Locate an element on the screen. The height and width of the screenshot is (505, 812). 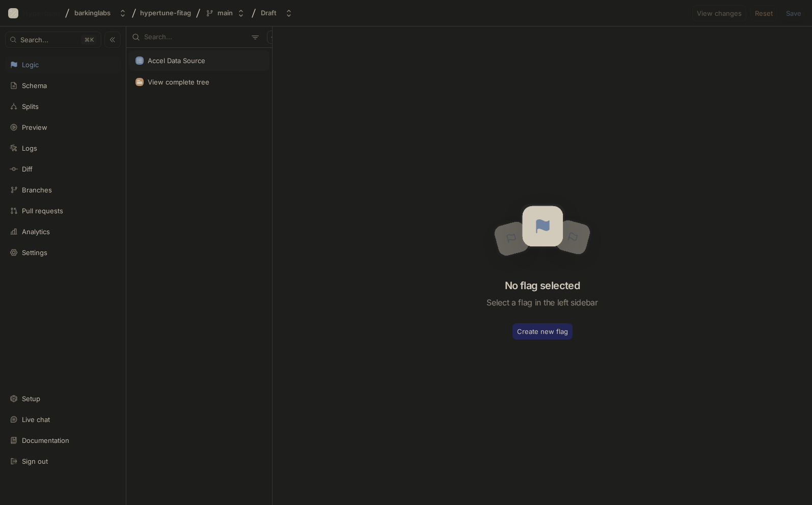
div: Documentation is located at coordinates (46, 440).